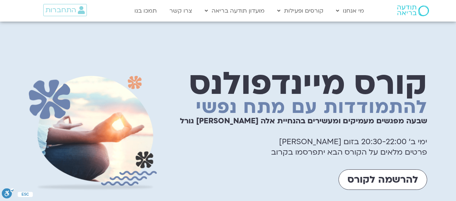 This screenshot has width=456, height=201. Describe the element at coordinates (65, 10) in the screenshot. I see `a: התחברות` at that location.